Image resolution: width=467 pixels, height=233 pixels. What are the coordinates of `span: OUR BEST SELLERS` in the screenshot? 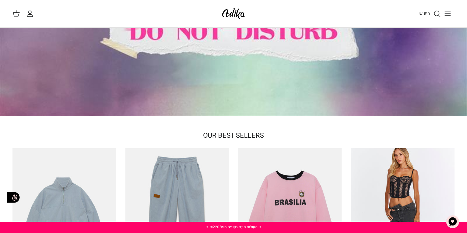 It's located at (233, 136).